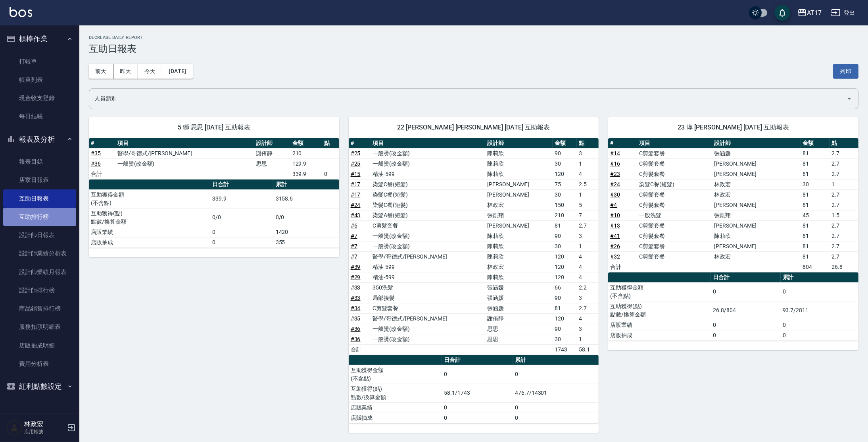 Image resolution: width=868 pixels, height=442 pixels. What do you see at coordinates (356, 308) in the screenshot?
I see `a: #34` at bounding box center [356, 308].